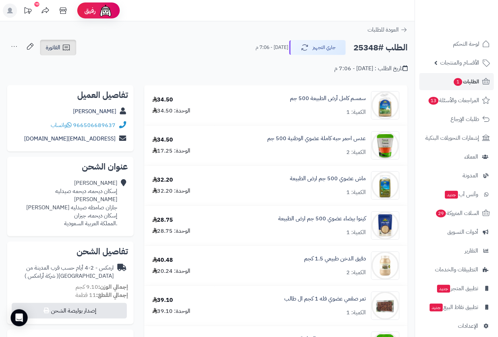 This screenshot has height=337, width=498. I want to click on div: 10, so click(37, 4).